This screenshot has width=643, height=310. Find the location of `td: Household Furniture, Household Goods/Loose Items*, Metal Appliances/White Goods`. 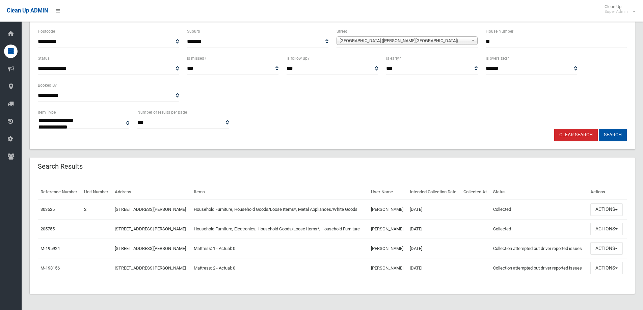

td: Household Furniture, Household Goods/Loose Items*, Metal Appliances/White Goods is located at coordinates (279, 210).